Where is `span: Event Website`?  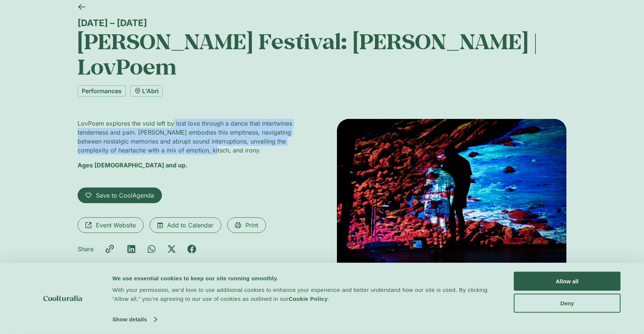
span: Event Website is located at coordinates (116, 226).